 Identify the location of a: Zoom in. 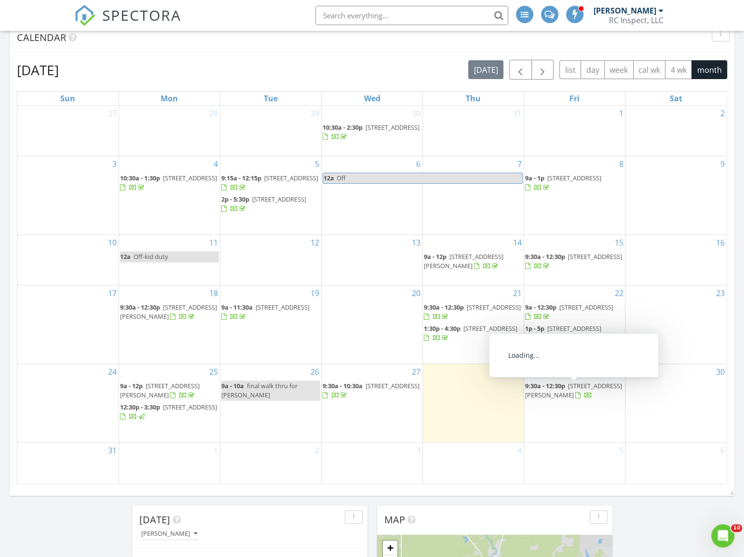
(390, 547).